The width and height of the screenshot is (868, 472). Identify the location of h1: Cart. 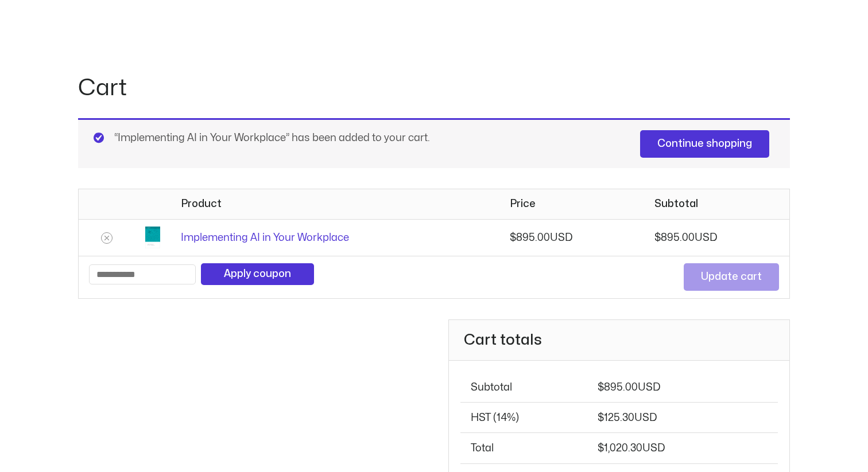
(434, 88).